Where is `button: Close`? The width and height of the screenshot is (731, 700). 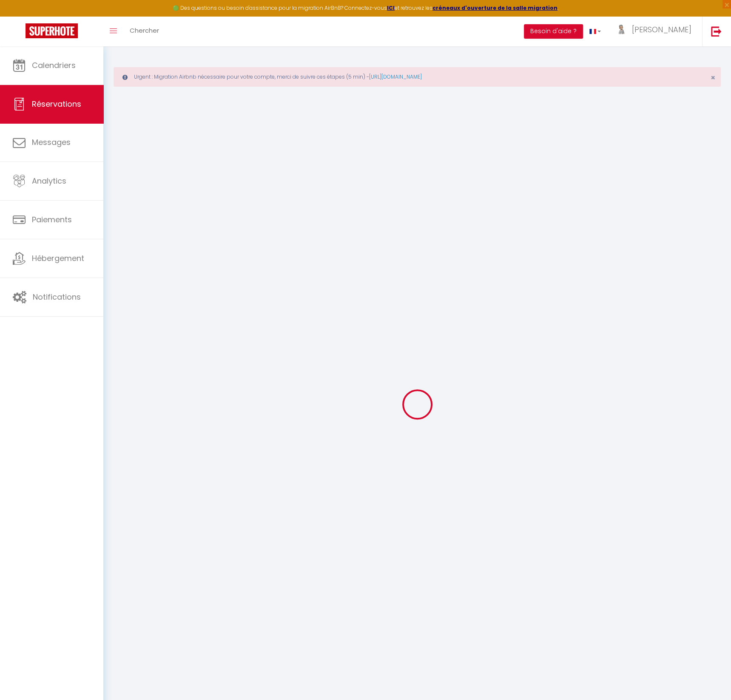 button: Close is located at coordinates (712, 78).